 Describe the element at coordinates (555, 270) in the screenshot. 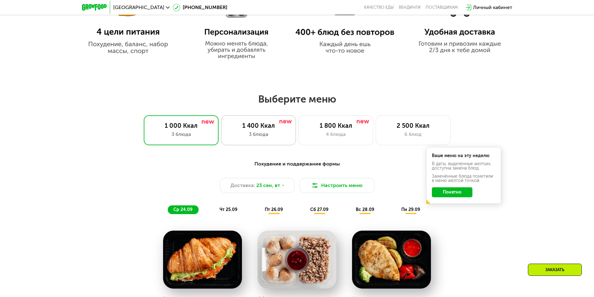

I see `div: Заказать` at that location.